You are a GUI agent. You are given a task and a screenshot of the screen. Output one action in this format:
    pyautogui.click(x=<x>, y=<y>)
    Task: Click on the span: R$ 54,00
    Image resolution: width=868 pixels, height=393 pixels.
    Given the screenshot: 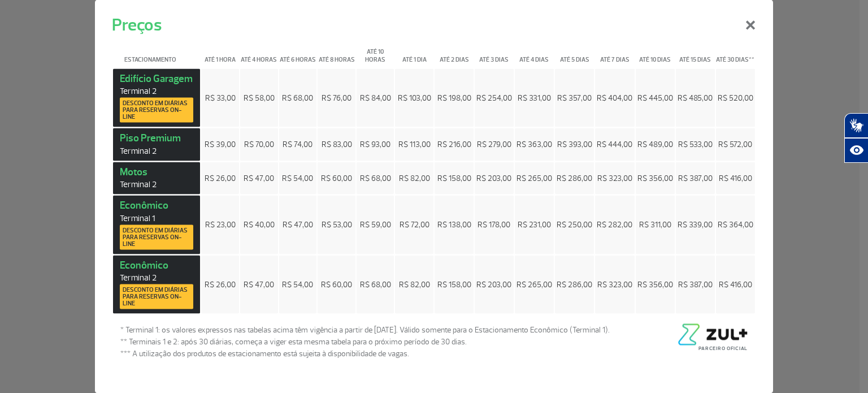 What is the action you would take?
    pyautogui.click(x=297, y=177)
    